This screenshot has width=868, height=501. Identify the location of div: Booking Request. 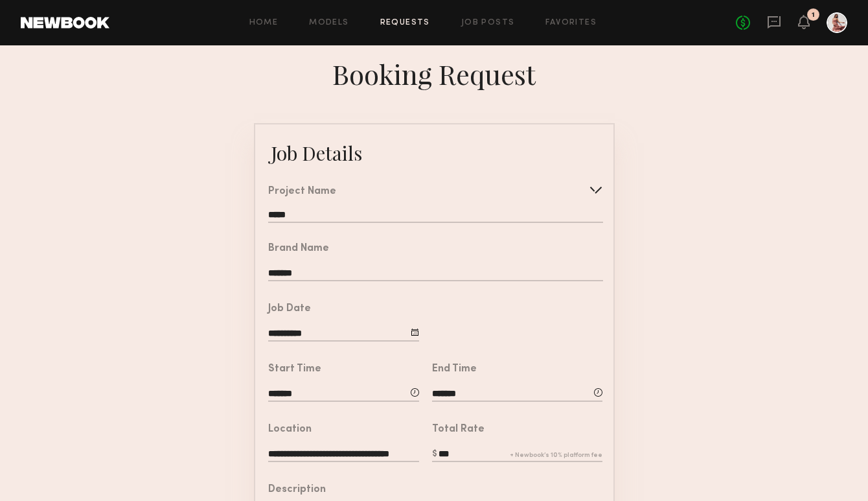
(434, 74).